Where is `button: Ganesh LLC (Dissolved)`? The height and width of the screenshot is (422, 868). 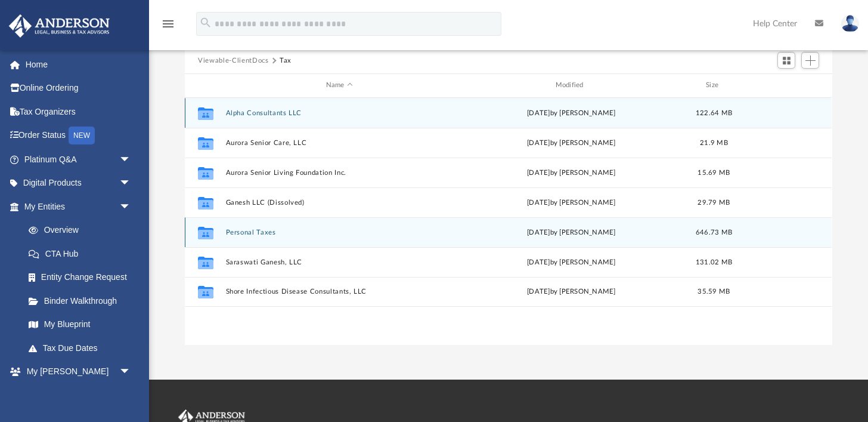
button: Ganesh LLC (Dissolved) is located at coordinates (340, 202).